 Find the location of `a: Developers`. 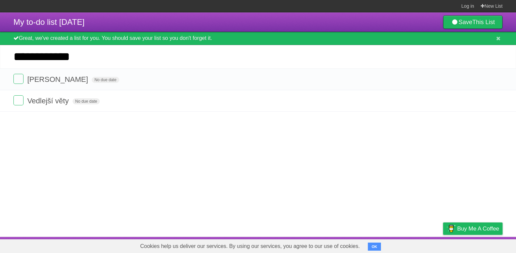

a: Developers is located at coordinates (389, 245).